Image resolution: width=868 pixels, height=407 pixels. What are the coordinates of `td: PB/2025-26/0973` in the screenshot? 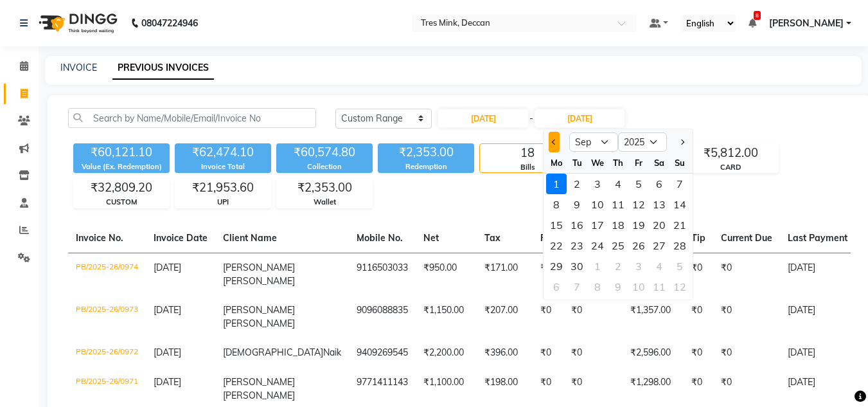 It's located at (107, 317).